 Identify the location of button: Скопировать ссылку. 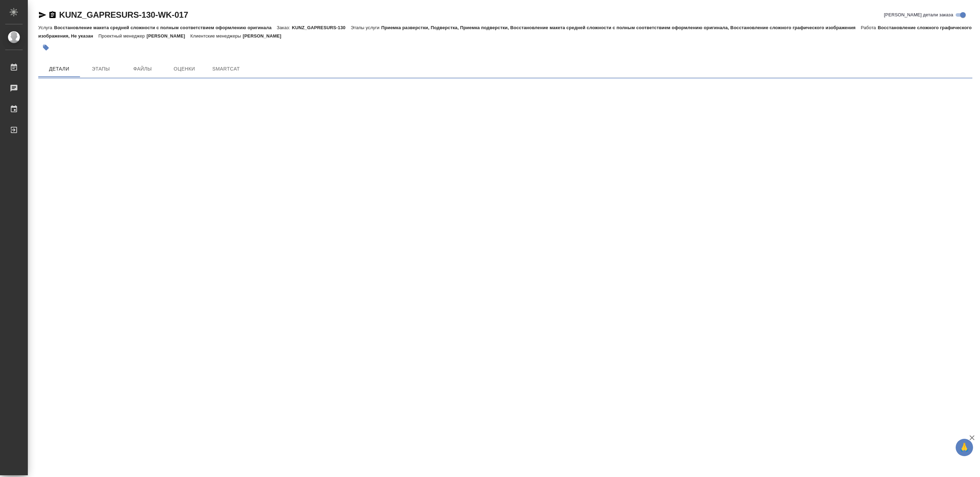
(52, 15).